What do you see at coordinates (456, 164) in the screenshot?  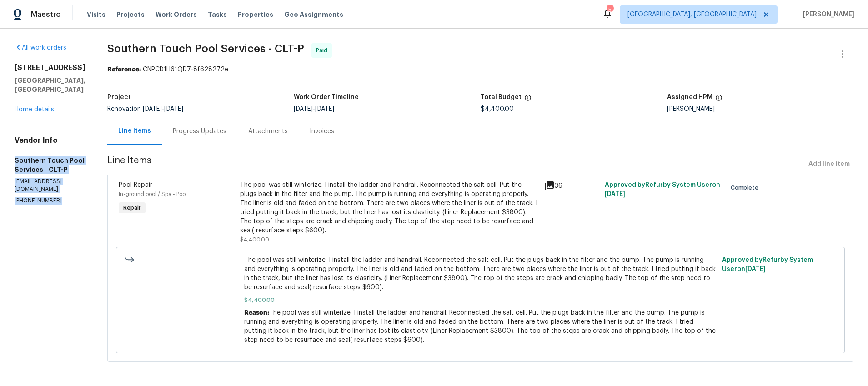 I see `span: Line Items` at bounding box center [456, 164].